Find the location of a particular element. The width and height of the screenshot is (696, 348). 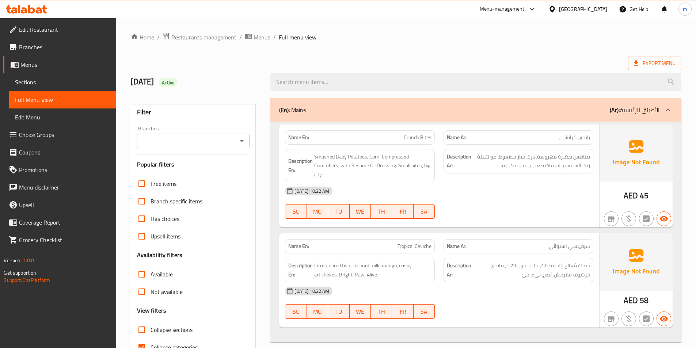

span: سمك مُعالَج بالحمضيات، حليب جوز الهند، مانجو، خرشوف مقرمش. نَضِج، نيء، حيّ. is located at coordinates (531, 270).